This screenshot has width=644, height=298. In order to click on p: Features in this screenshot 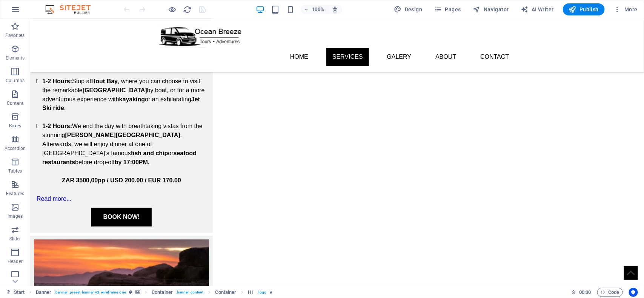, I will do `click(15, 193)`.